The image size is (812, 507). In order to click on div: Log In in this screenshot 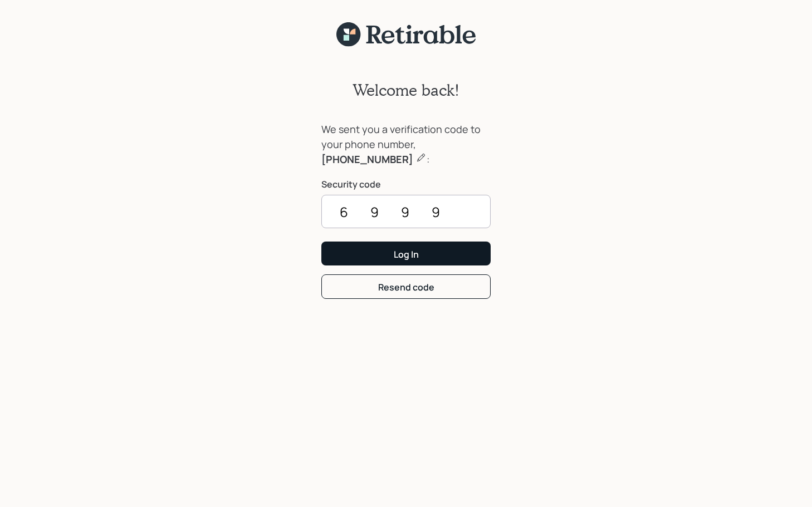, I will do `click(406, 254)`.